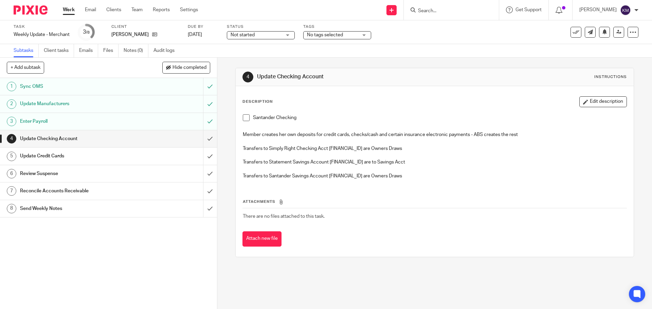  Describe the element at coordinates (12, 87) in the screenshot. I see `div: 1` at that location.